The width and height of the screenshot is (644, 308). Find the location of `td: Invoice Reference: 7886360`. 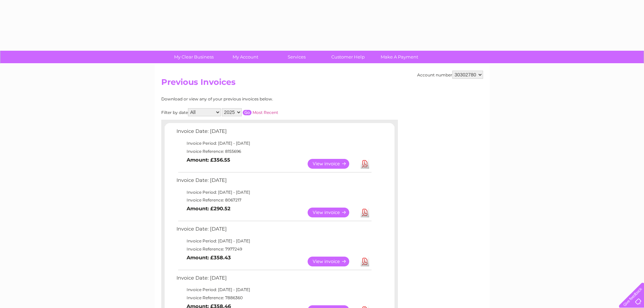

td: Invoice Reference: 7886360 is located at coordinates (274, 297).